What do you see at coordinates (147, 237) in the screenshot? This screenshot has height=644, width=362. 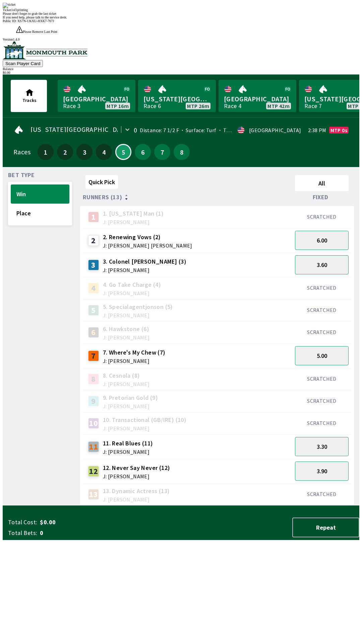 I see `span: 2. Renewing Vows (2)` at bounding box center [147, 237].